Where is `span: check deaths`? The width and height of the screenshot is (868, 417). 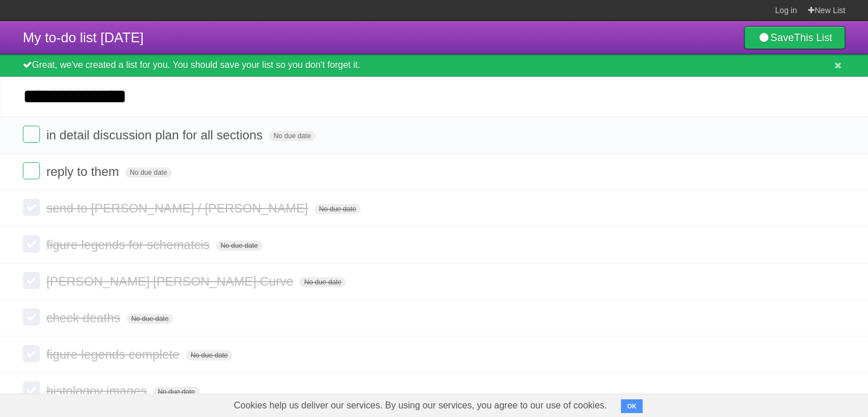
span: check deaths is located at coordinates (85, 317).